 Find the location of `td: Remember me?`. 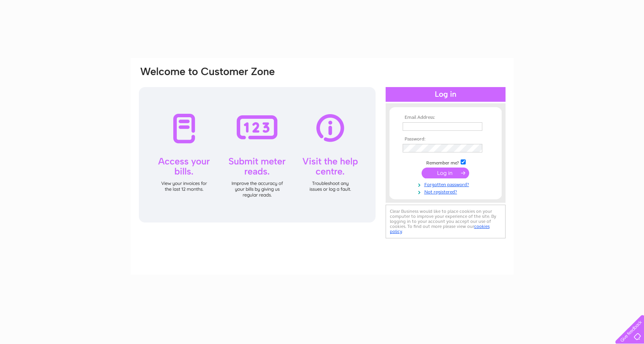

td: Remember me? is located at coordinates (446, 162).